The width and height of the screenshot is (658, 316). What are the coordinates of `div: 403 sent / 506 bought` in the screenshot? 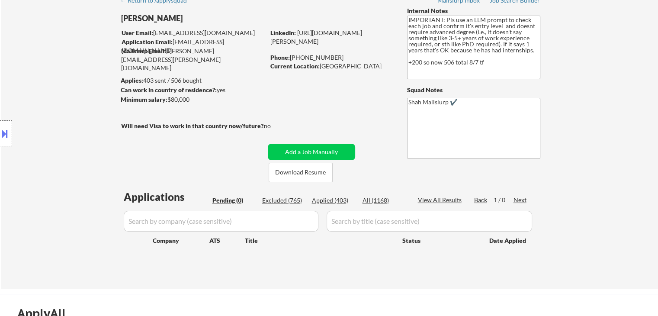 It's located at (193, 81).